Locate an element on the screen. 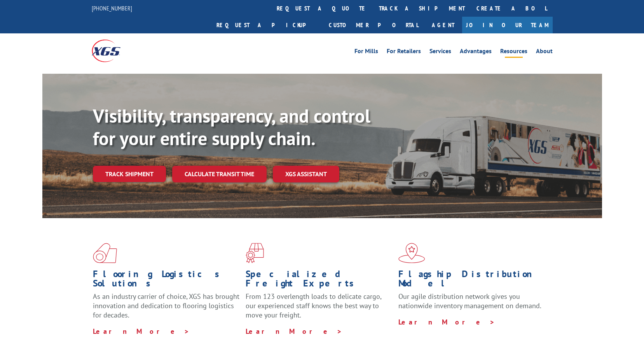 Image resolution: width=644 pixels, height=347 pixels. a: Services is located at coordinates (441, 53).